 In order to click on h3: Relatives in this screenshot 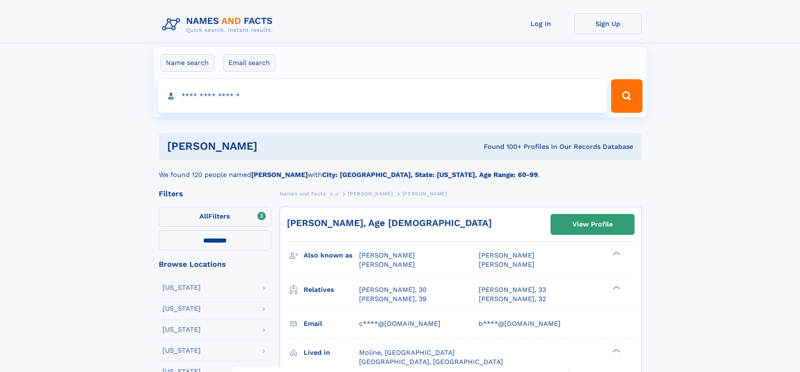, I will do `click(331, 290)`.